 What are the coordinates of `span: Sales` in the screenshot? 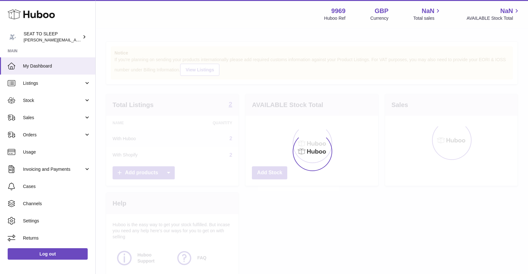 It's located at (53, 118).